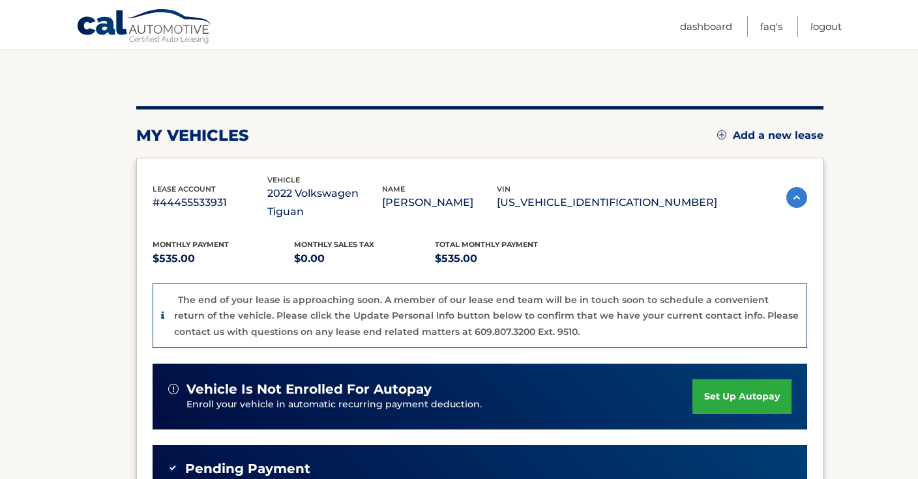 The width and height of the screenshot is (918, 479). What do you see at coordinates (325, 203) in the screenshot?
I see `p: 2022 Volkswagen Tiguan` at bounding box center [325, 203].